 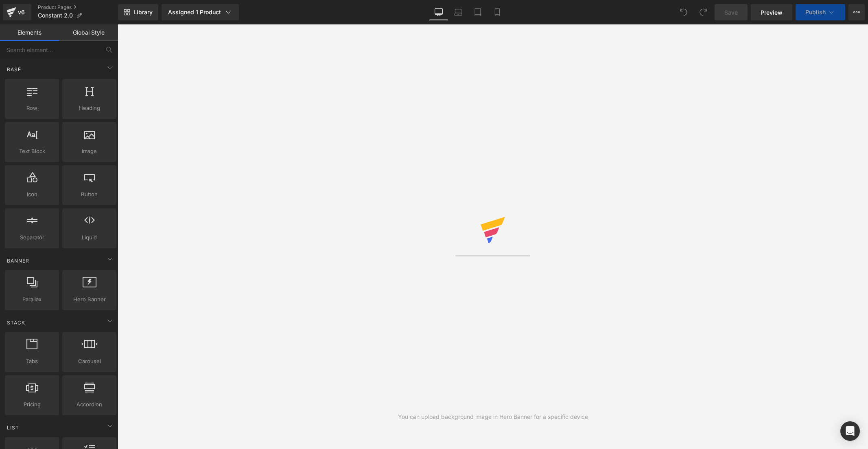 What do you see at coordinates (18, 261) in the screenshot?
I see `span: Banner` at bounding box center [18, 261].